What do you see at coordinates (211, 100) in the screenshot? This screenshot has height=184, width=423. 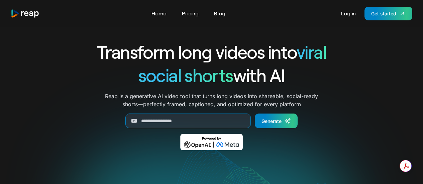 I see `p: Reap is a generative AI video tool that turns long videos into shareable, social-ready shorts—per...` at bounding box center [211, 100].